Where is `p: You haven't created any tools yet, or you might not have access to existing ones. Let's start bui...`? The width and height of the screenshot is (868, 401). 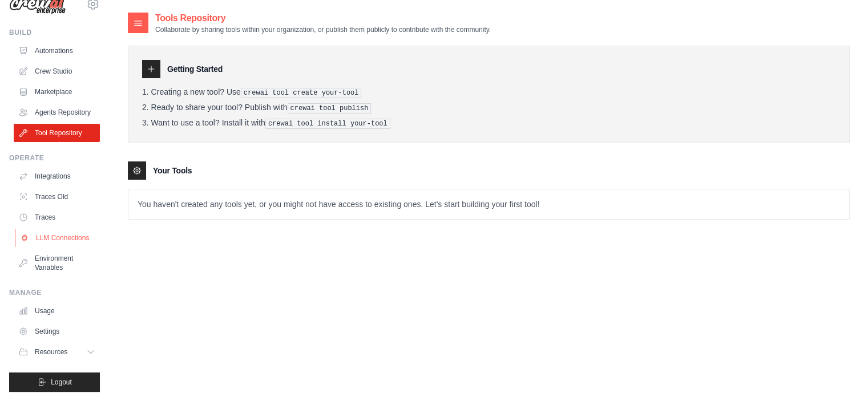 p: You haven't created any tools yet, or you might not have access to existing ones. Let's start bui... is located at coordinates (488, 204).